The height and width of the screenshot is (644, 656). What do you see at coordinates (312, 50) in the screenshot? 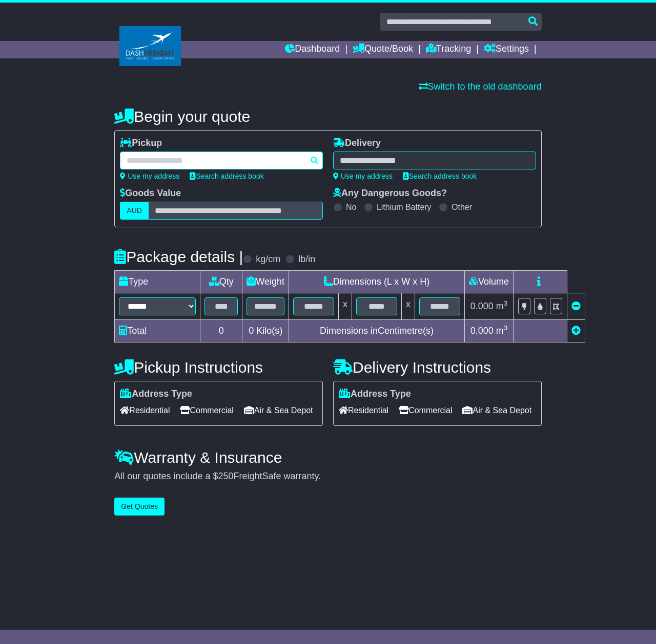
I see `a: Dashboard` at bounding box center [312, 50].